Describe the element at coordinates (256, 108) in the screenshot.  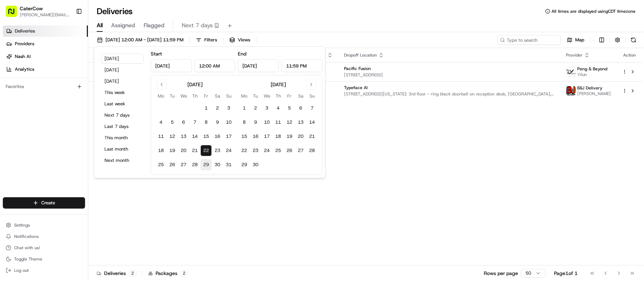
I see `button: 2` at that location.